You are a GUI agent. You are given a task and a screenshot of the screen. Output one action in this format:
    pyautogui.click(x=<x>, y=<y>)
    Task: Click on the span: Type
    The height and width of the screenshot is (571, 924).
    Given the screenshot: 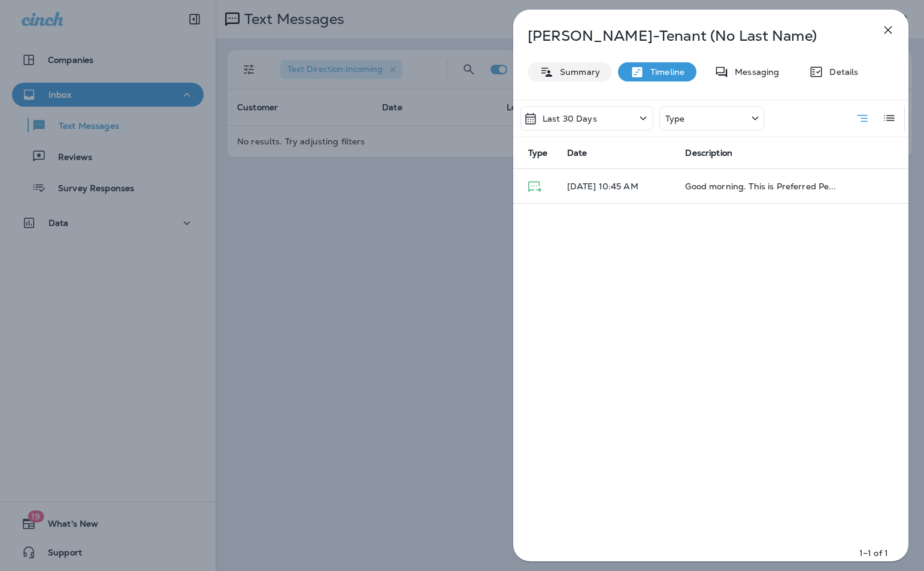 What is the action you would take?
    pyautogui.click(x=538, y=153)
    